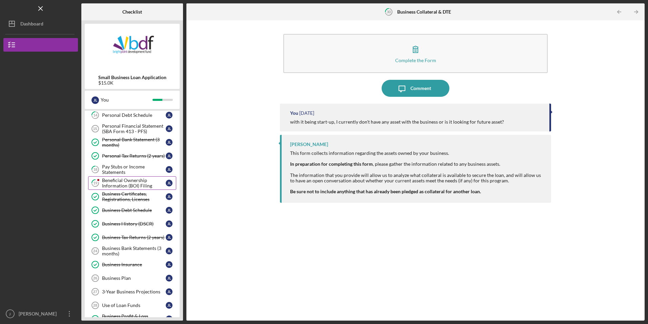  Describe the element at coordinates (132, 115) in the screenshot. I see `a: 14Personal Debt Schedulejl` at that location.